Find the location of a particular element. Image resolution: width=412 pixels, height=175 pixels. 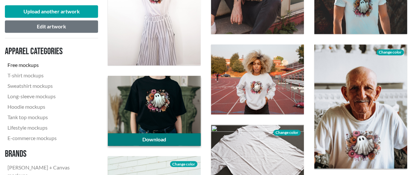

h3: Apparel categories is located at coordinates (49, 52).